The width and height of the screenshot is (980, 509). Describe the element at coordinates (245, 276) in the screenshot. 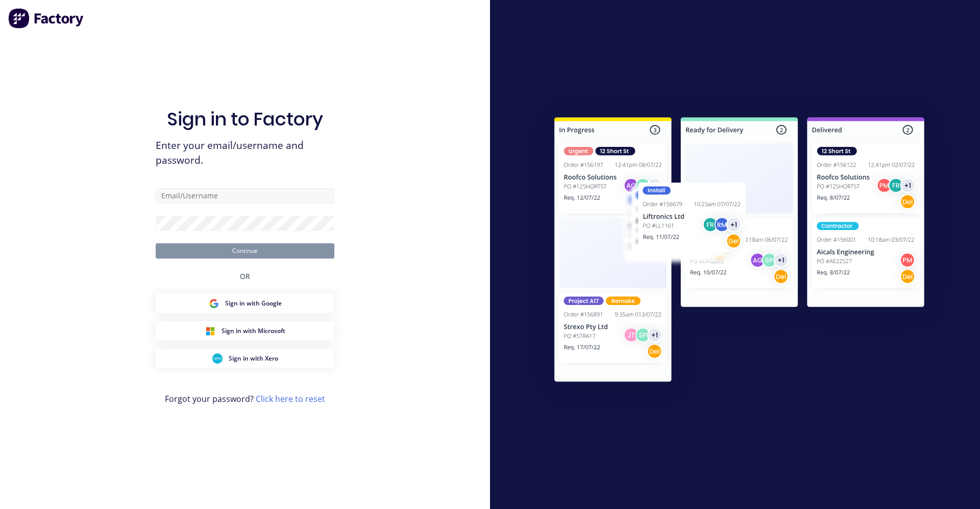

I see `div: OR` at that location.